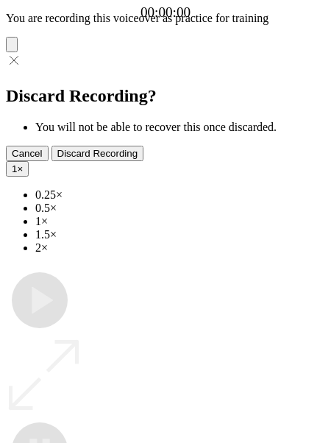 Image resolution: width=331 pixels, height=443 pixels. What do you see at coordinates (14, 168) in the screenshot?
I see `span: 1` at bounding box center [14, 168].